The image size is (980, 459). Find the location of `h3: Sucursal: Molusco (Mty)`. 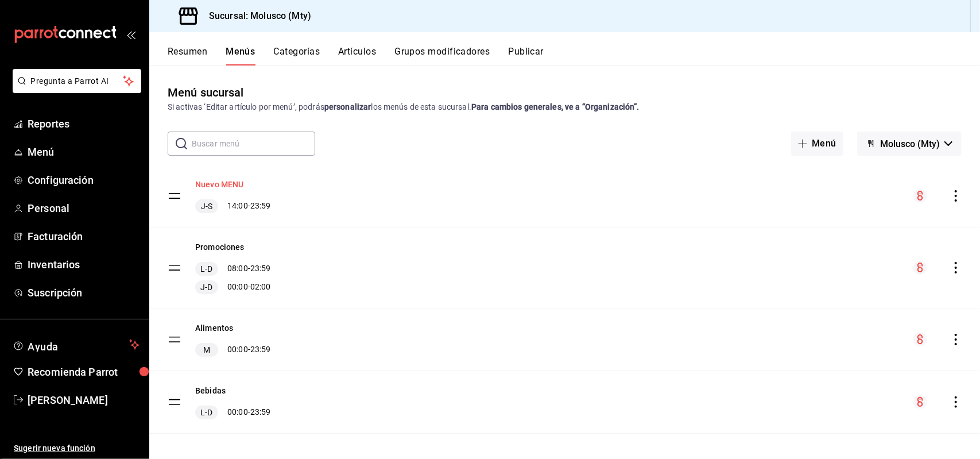

h3: Sucursal: Molusco (Mty) is located at coordinates (256, 16).